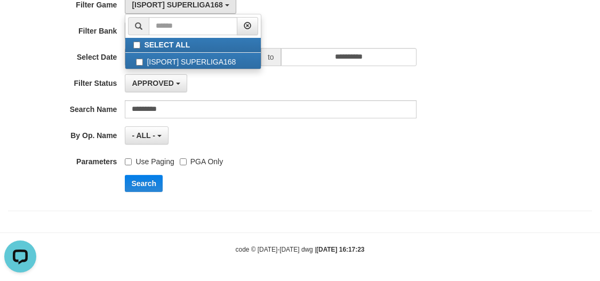 This screenshot has height=281, width=600. What do you see at coordinates (149, 160) in the screenshot?
I see `label: Use Paging` at bounding box center [149, 160].